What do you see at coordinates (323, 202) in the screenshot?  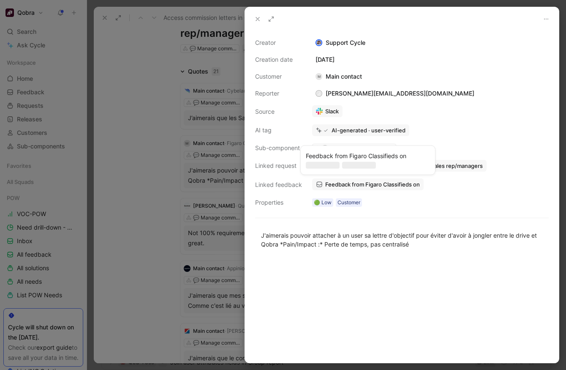 I see `div: 🟢 Low` at bounding box center [323, 202].